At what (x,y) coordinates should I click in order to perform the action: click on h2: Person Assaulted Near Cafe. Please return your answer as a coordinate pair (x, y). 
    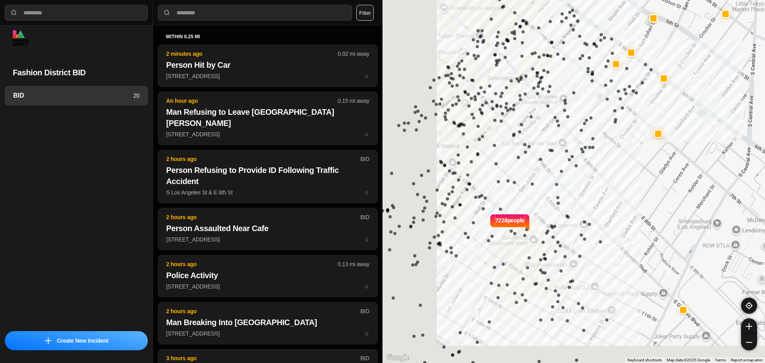
    Looking at the image, I should click on (268, 228).